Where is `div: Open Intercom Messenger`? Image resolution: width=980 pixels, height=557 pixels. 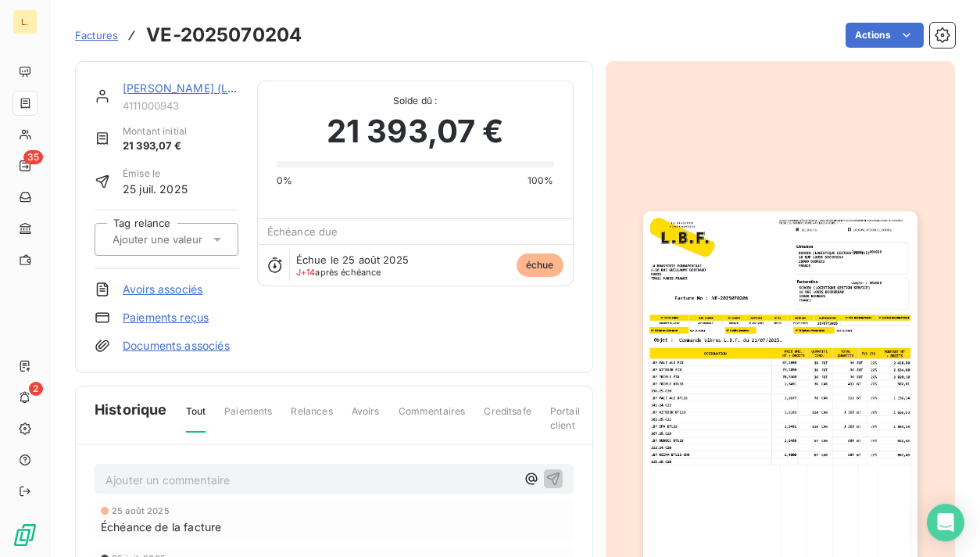 div: Open Intercom Messenger is located at coordinates (945, 522).